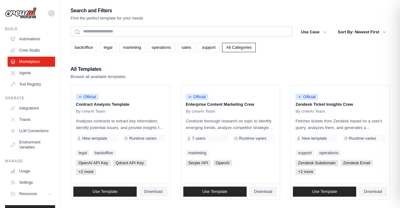 This screenshot has height=208, width=400. Describe the element at coordinates (314, 32) in the screenshot. I see `button: Use Case` at that location.